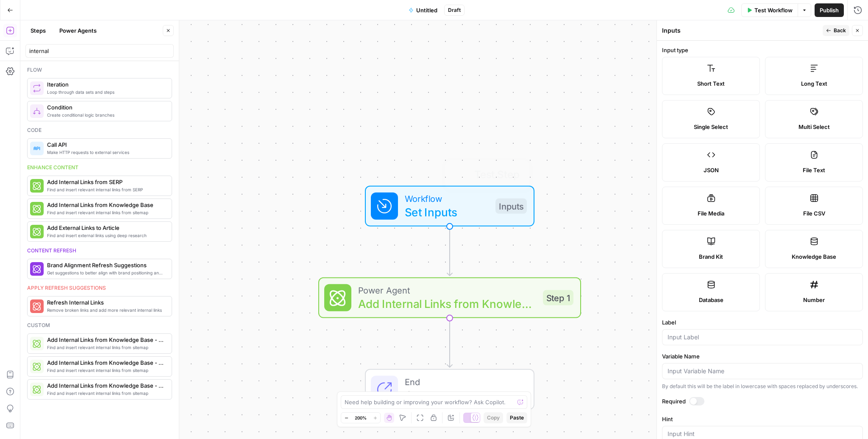  What do you see at coordinates (100, 51) in the screenshot?
I see `input: Search steps` at bounding box center [100, 51].